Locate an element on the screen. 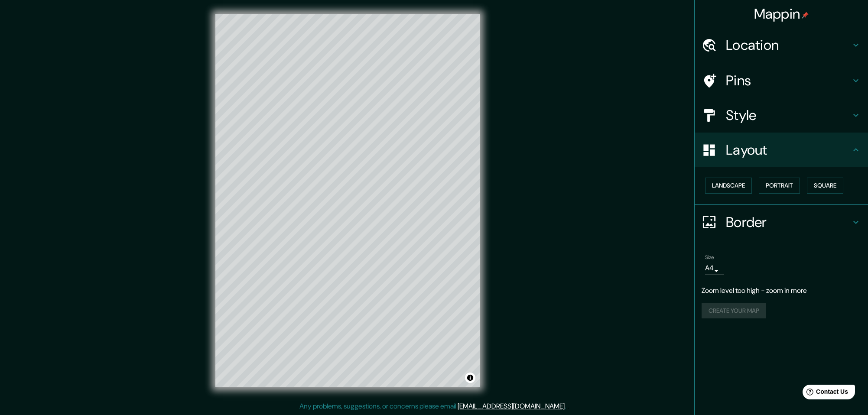 This screenshot has height=415, width=868. div: A4 is located at coordinates (715, 268).